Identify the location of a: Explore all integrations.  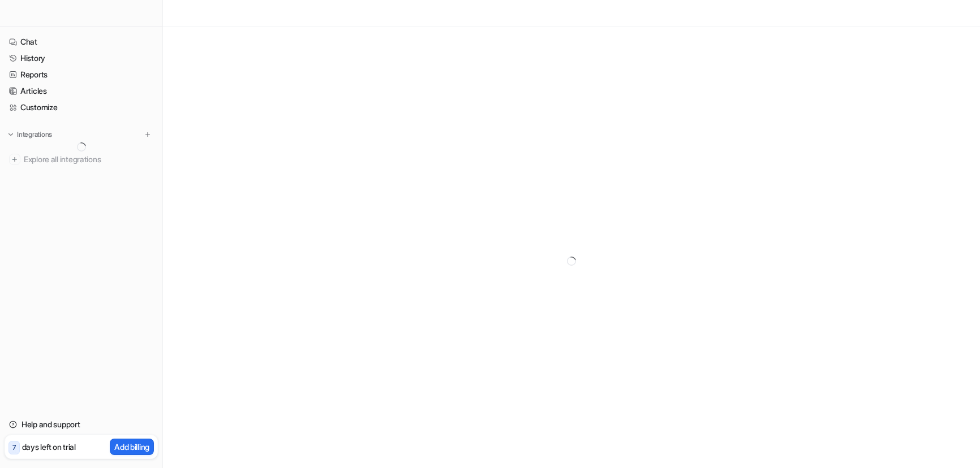
(81, 160).